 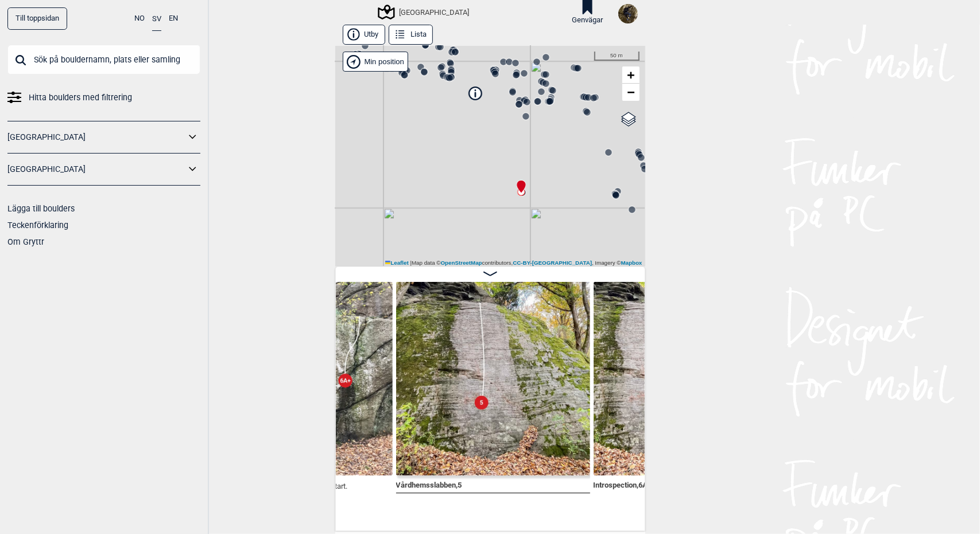 I want to click on a: Zoom out, so click(x=631, y=92).